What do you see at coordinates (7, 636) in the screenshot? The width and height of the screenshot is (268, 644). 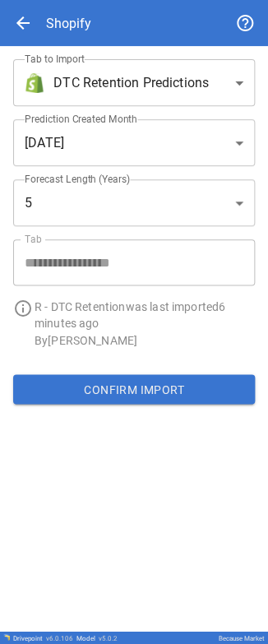 I see `img: Drivepoint` at bounding box center [7, 636].